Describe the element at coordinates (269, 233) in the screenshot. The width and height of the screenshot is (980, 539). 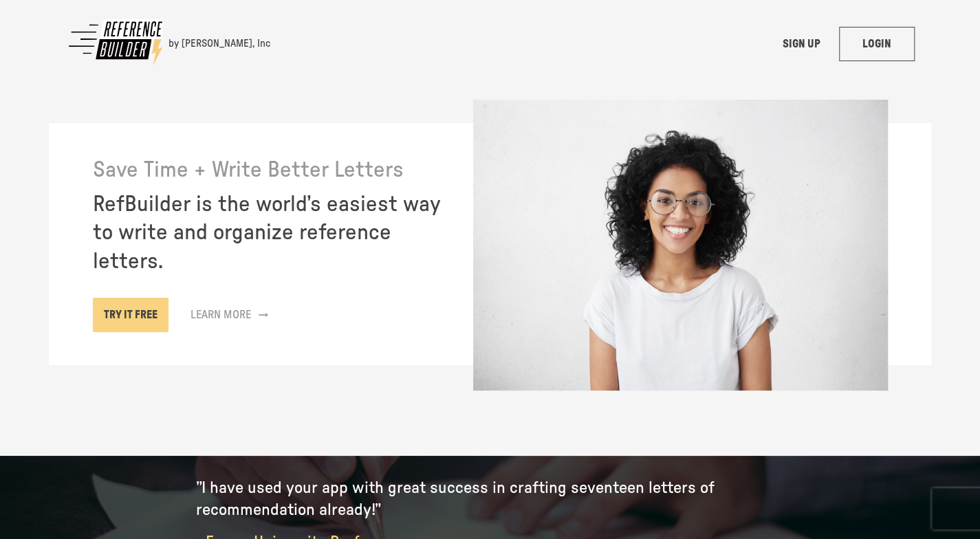
I see `h5: RefBuilder is the world’s easiest way to write and organize reference letters.` at that location.